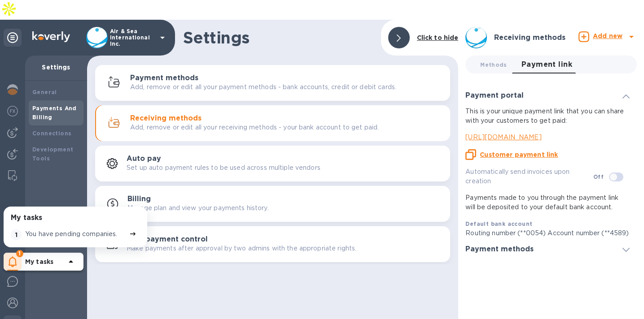 This screenshot has height=319, width=644. What do you see at coordinates (547, 233) in the screenshot?
I see `p: Routing number (**0054) Account number (**4589)` at bounding box center [547, 233].